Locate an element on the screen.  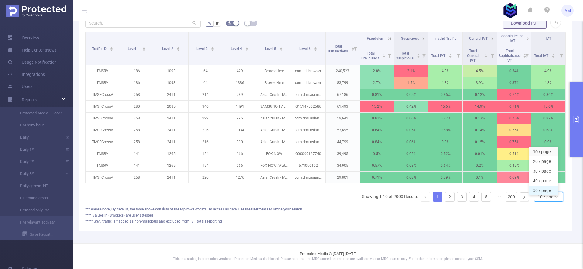
span: Sophisticated IVT is located at coordinates (512, 39).